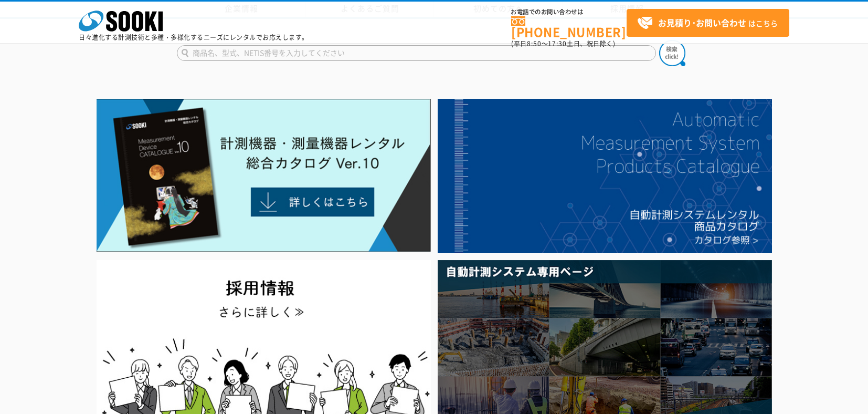 The height and width of the screenshot is (414, 868). I want to click on span: お電話でのお問い合わせは, so click(569, 12).